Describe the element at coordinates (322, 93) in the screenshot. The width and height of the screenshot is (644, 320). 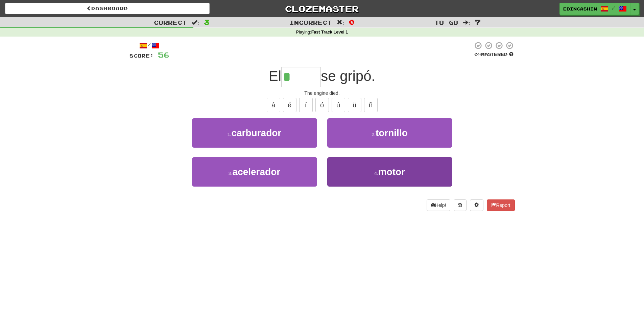
I see `div: The engine died.` at that location.